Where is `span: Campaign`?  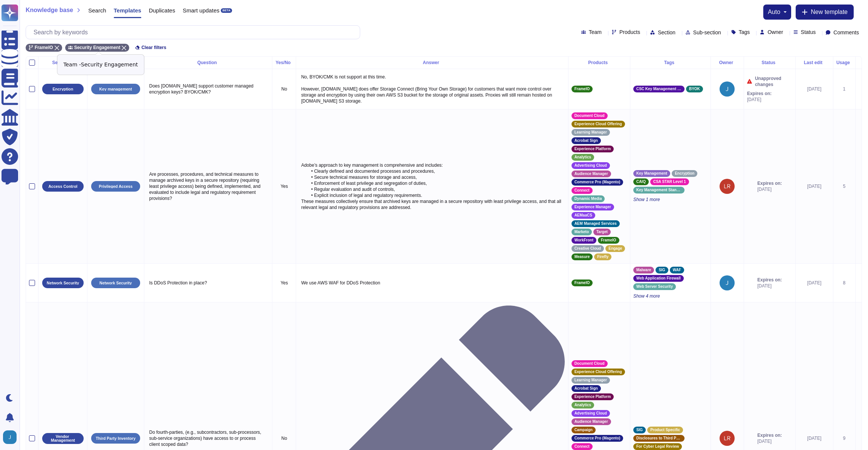 span: Campaign is located at coordinates (584, 430).